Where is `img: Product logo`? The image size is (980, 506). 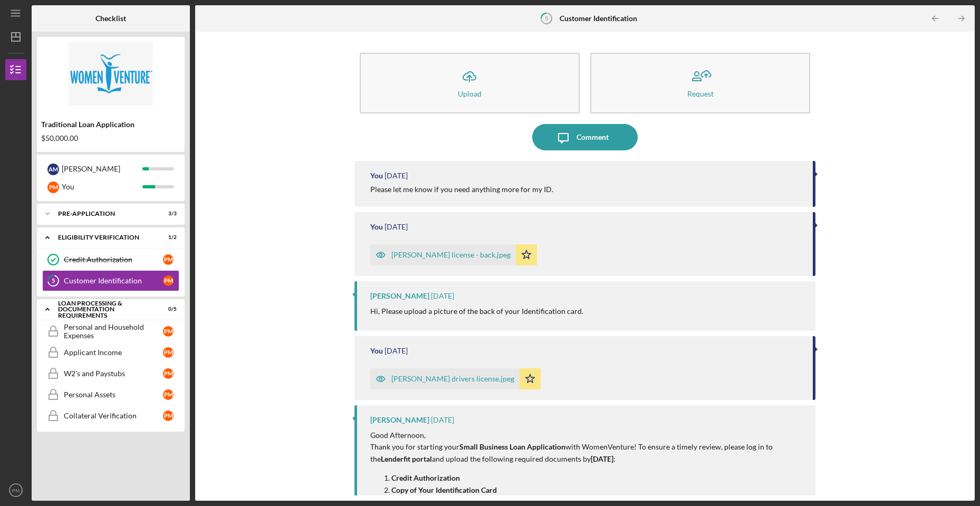
img: Product logo is located at coordinates (111, 74).